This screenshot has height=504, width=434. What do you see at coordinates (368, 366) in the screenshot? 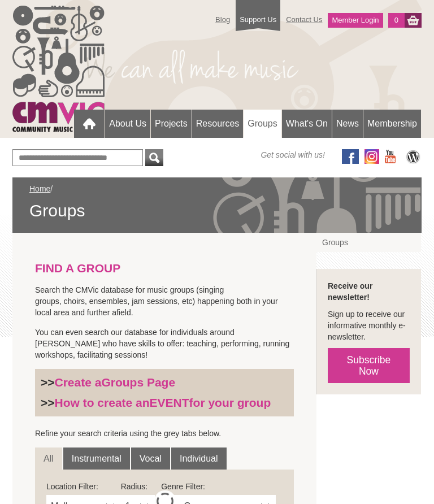
I see `a: Subscribe Now` at bounding box center [368, 366].